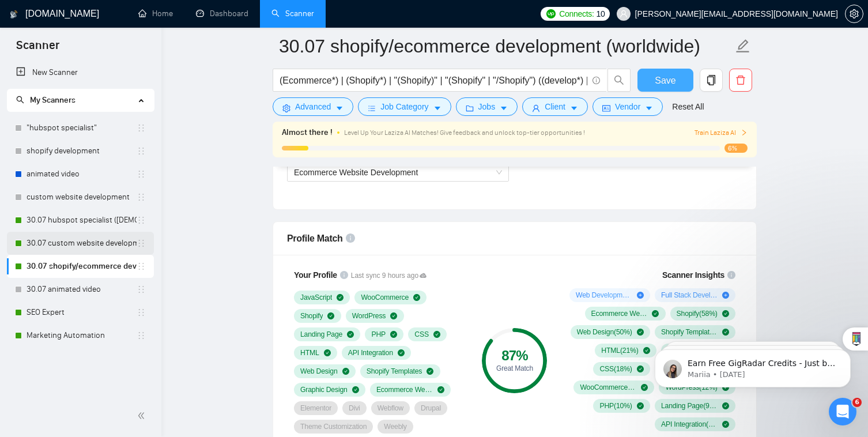  What do you see at coordinates (433, 80) in the screenshot?
I see `input: Search Freelance Jobs...` at bounding box center [433, 80].